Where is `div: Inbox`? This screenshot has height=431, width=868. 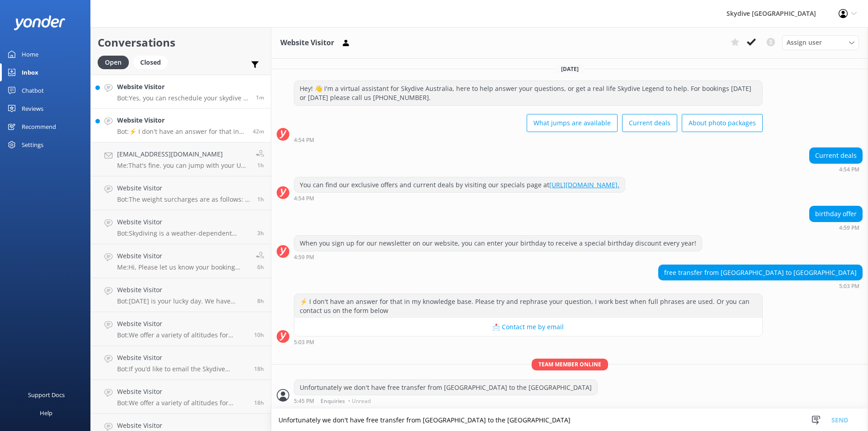 div: Inbox is located at coordinates (30, 72).